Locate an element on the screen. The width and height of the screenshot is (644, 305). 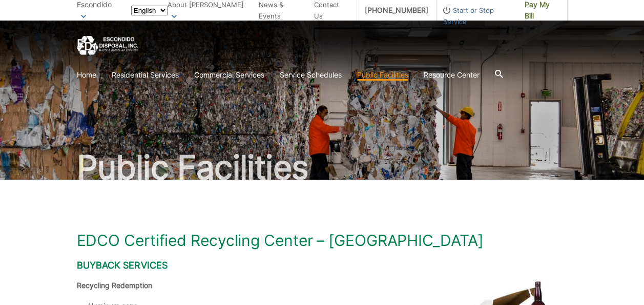
a: Resource Center is located at coordinates (451, 75).